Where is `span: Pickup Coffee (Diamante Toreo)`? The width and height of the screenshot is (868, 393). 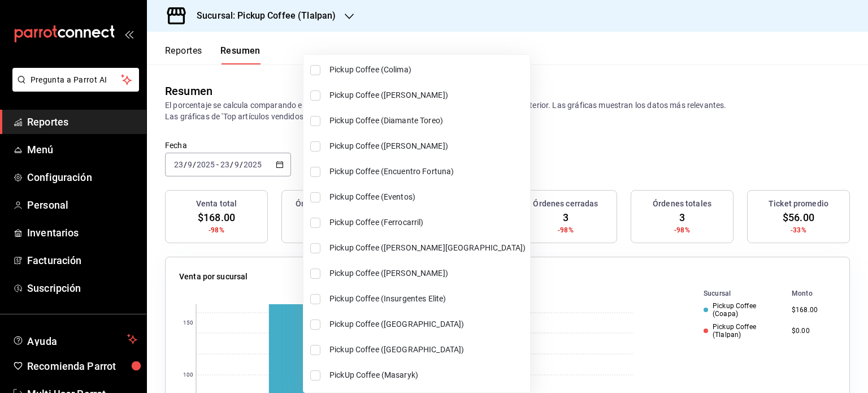
span: Pickup Coffee (Diamante Toreo) is located at coordinates (427, 121).